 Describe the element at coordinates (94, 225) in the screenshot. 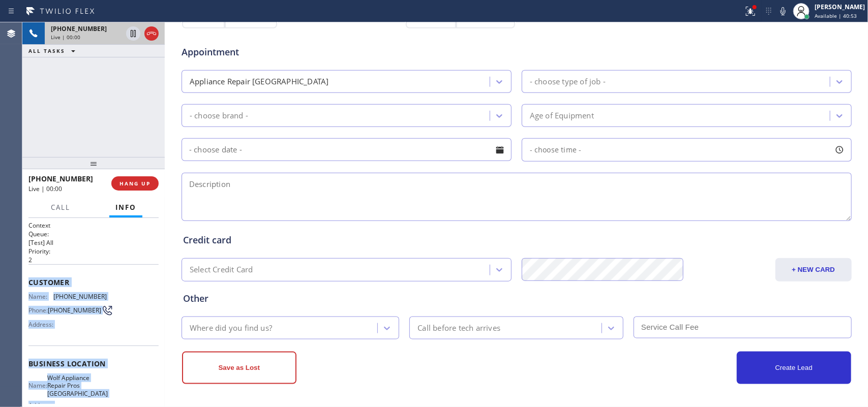

I see `h1: Context` at that location.